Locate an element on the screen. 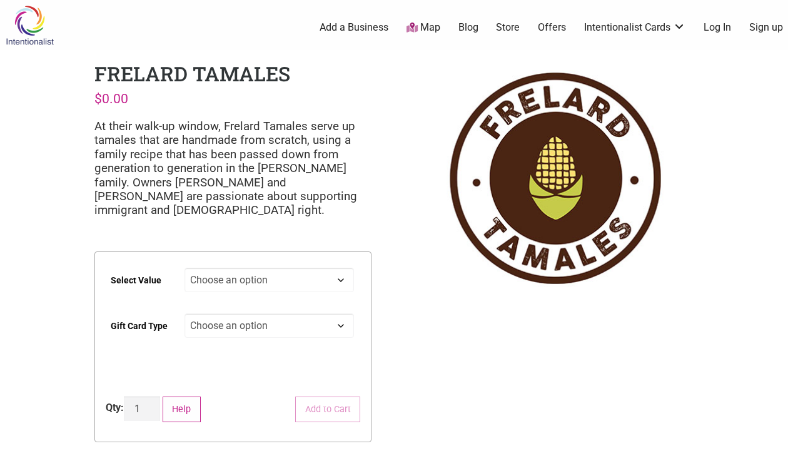 The image size is (788, 456). a: Offers is located at coordinates (551, 28).